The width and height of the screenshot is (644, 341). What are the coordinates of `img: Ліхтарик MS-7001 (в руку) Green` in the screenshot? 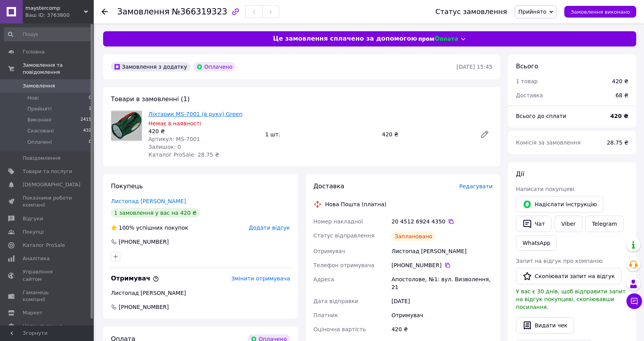 It's located at (126, 126).